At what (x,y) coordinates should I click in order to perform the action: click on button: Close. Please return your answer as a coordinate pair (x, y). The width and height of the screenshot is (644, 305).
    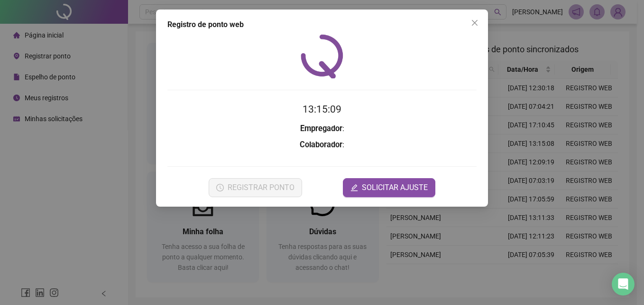
    Looking at the image, I should click on (475, 23).